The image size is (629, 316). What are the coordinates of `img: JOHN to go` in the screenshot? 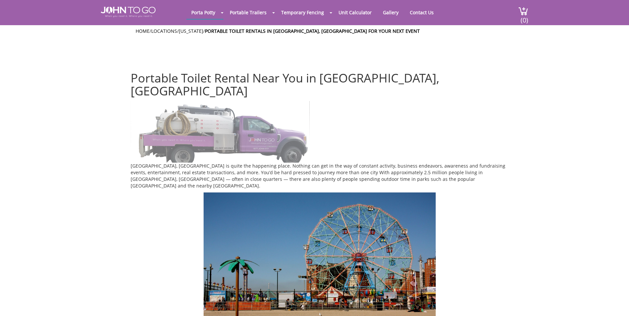 It's located at (128, 12).